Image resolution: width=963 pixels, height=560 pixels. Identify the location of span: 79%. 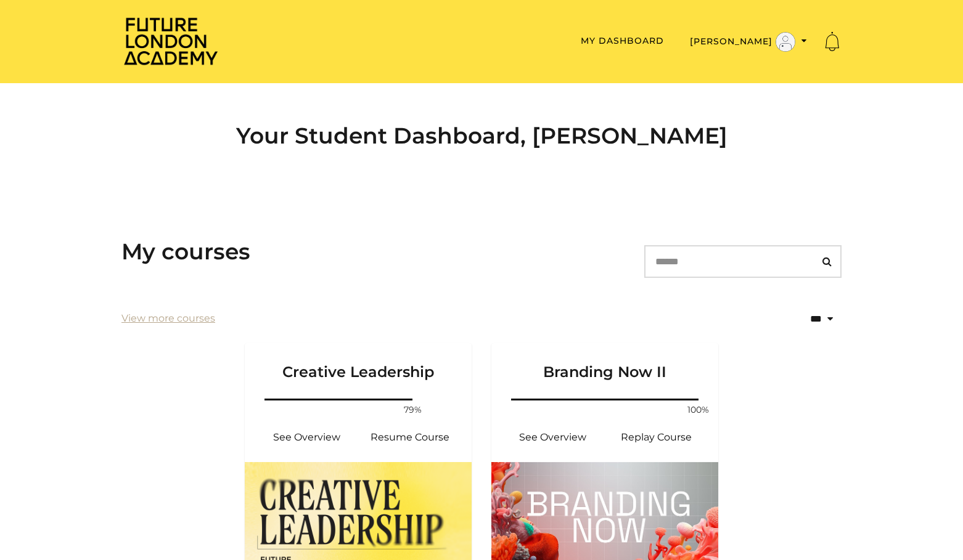
(412, 409).